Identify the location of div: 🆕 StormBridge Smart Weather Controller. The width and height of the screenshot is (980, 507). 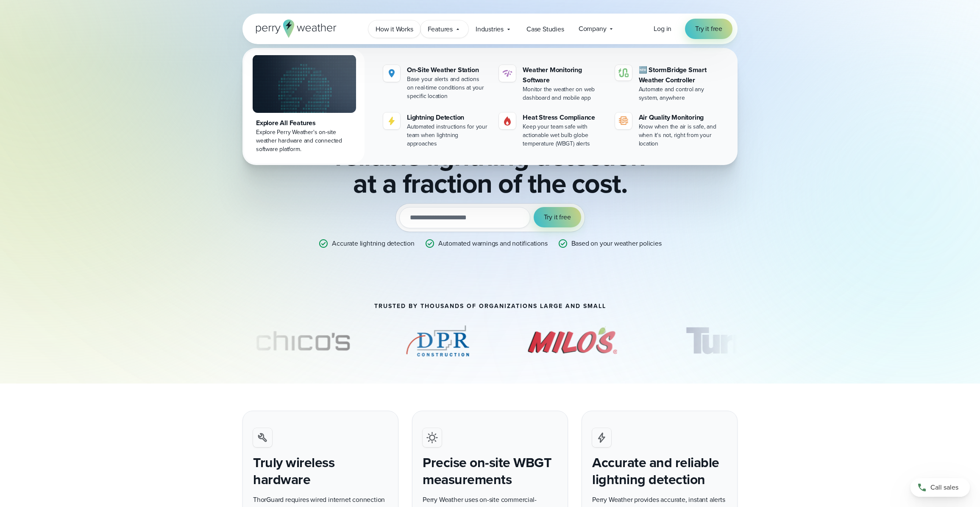
(679, 75).